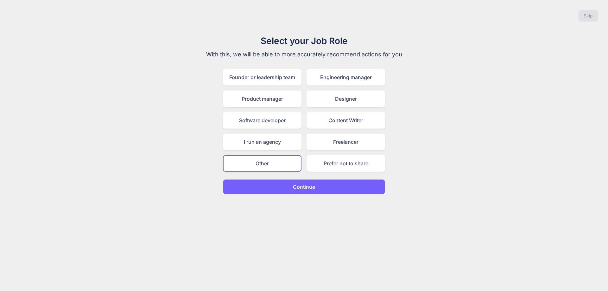 The width and height of the screenshot is (608, 291). What do you see at coordinates (304, 187) in the screenshot?
I see `button: Continue` at bounding box center [304, 187].